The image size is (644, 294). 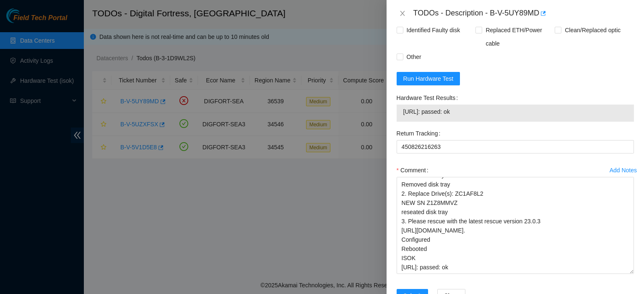 What do you see at coordinates (515, 147) in the screenshot?
I see `input: Return Tracking` at bounding box center [515, 147].